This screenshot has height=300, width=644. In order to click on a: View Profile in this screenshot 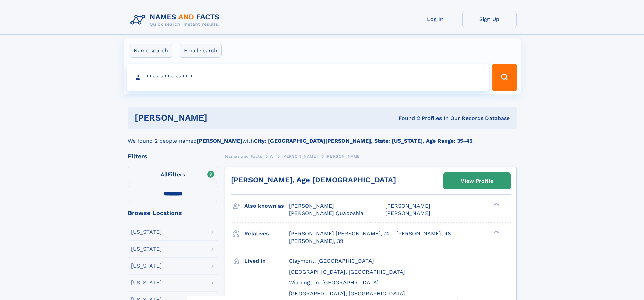, I will do `click(477, 181)`.